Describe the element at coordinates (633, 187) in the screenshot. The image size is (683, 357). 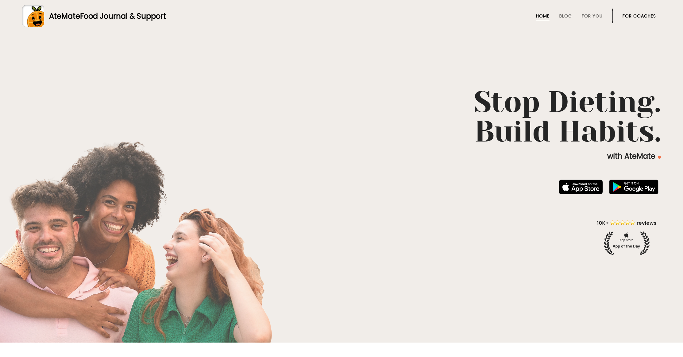
I see `img: badge-download-google.png` at that location.